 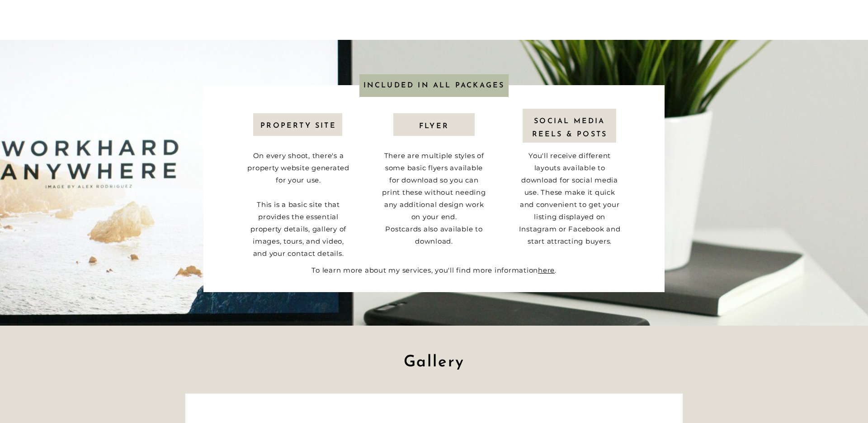 I want to click on a: Flyer, so click(x=434, y=126).